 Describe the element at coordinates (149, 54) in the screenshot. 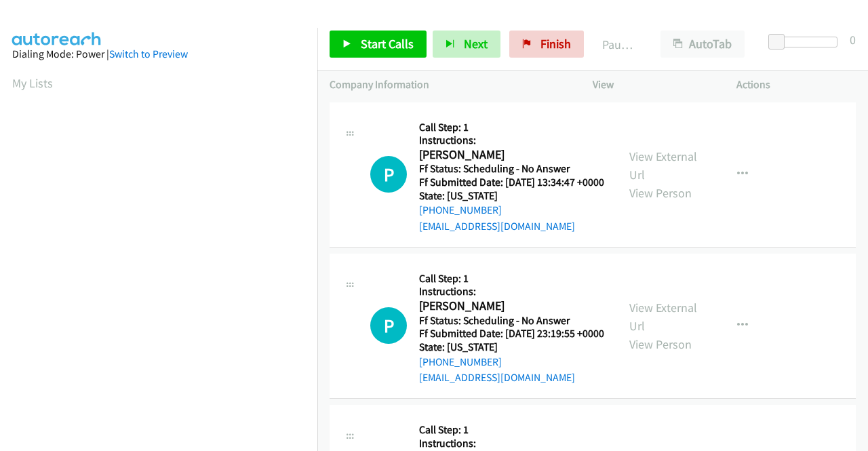

I see `a: Switch to Preview` at that location.